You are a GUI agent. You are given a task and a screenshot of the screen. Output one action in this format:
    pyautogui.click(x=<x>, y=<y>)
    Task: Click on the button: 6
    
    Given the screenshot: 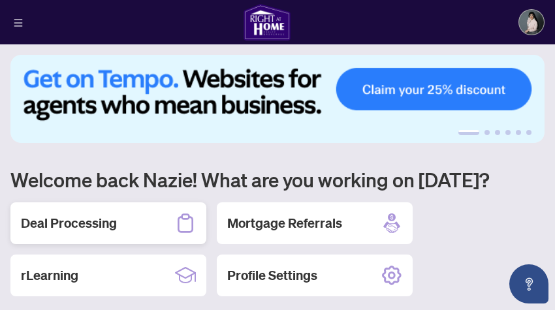 What is the action you would take?
    pyautogui.click(x=529, y=132)
    